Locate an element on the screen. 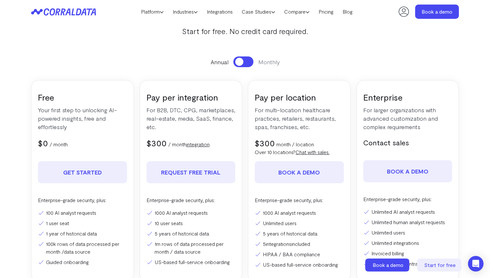 This screenshot has width=490, height=278. p: For B2B, DTC, CPG, marketplaces, real-estate, media, SaaS, finance, etc. is located at coordinates (191, 118).